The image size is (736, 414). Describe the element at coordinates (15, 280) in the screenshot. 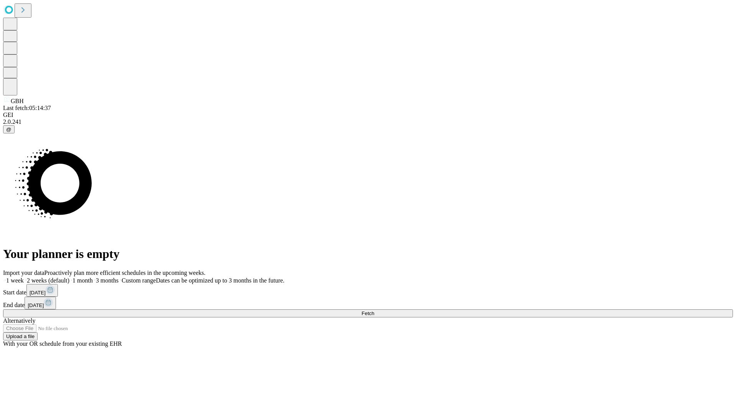

I see `span: 1 week` at that location.